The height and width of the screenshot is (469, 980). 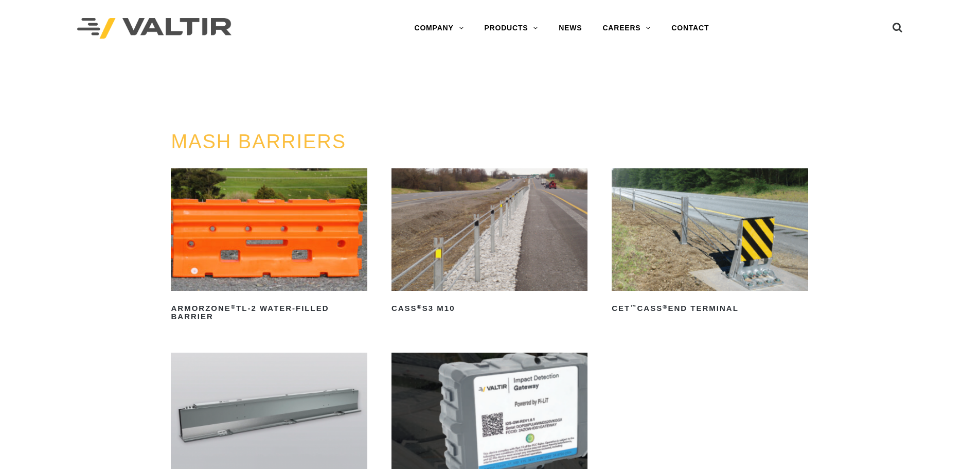 What do you see at coordinates (269, 247) in the screenshot?
I see `a: ArmorZone®TL-2 Water-Filled Barrier` at bounding box center [269, 247].